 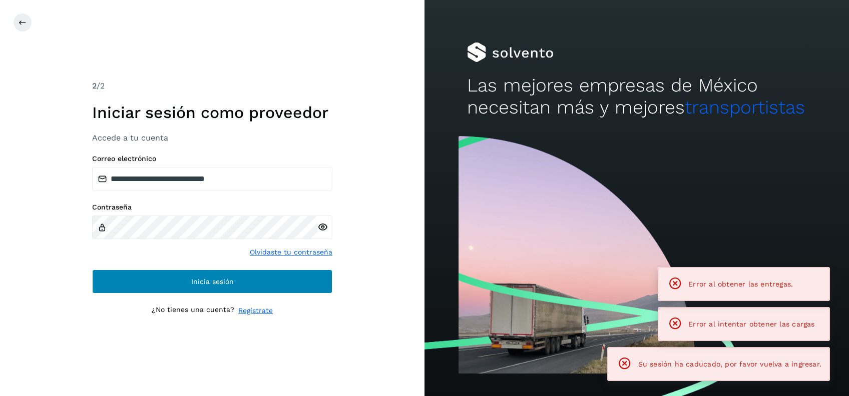 What do you see at coordinates (745, 107) in the screenshot?
I see `span: transportistas` at bounding box center [745, 107].